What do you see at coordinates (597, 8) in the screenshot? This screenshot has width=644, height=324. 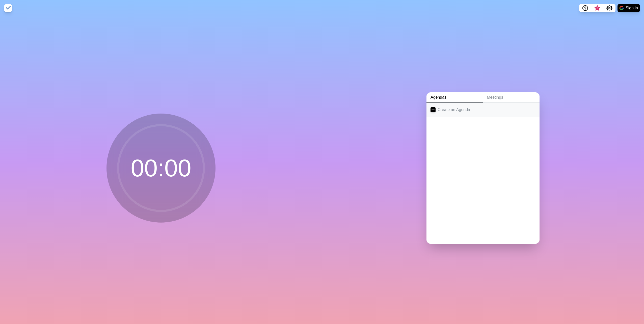 I see `button: What’s new` at bounding box center [597, 8].